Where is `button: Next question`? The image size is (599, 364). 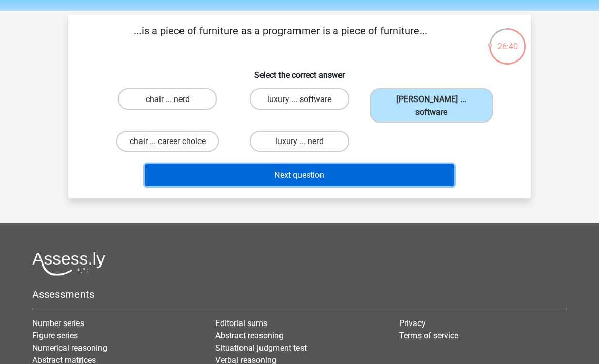
button: Next question is located at coordinates (300, 175).